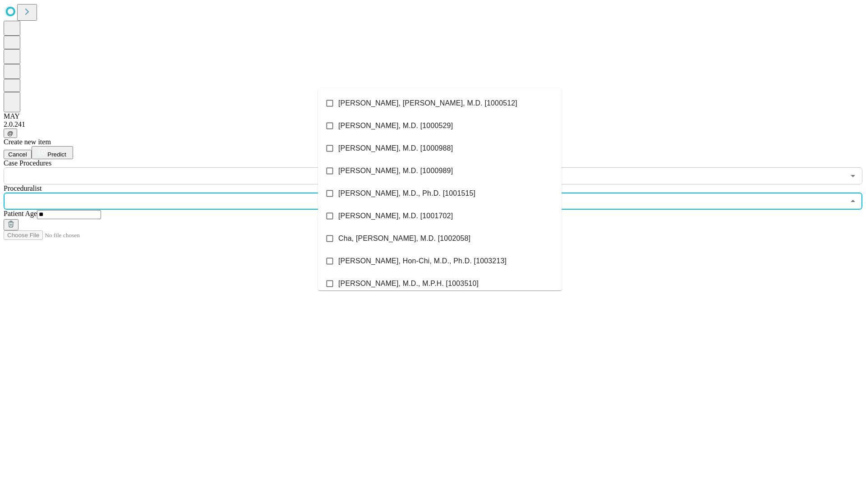 The height and width of the screenshot is (487, 866). I want to click on span: Predict, so click(56, 154).